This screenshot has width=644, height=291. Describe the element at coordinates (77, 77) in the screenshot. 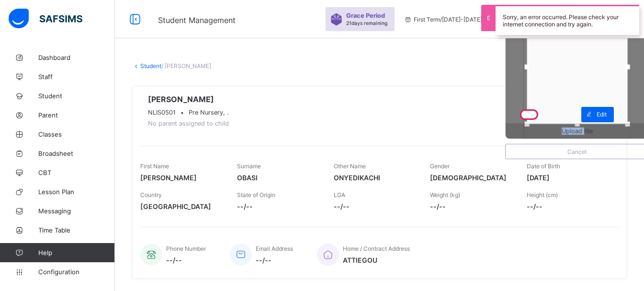

I see `span: Staff` at that location.